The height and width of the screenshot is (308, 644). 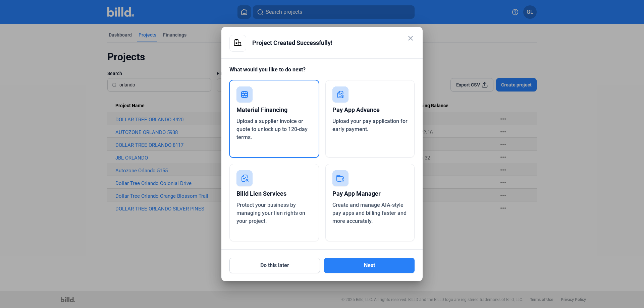 I want to click on span: Upload your pay application for early payment., so click(x=370, y=125).